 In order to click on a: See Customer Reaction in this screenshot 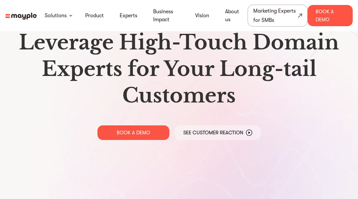, I will do `click(218, 133)`.